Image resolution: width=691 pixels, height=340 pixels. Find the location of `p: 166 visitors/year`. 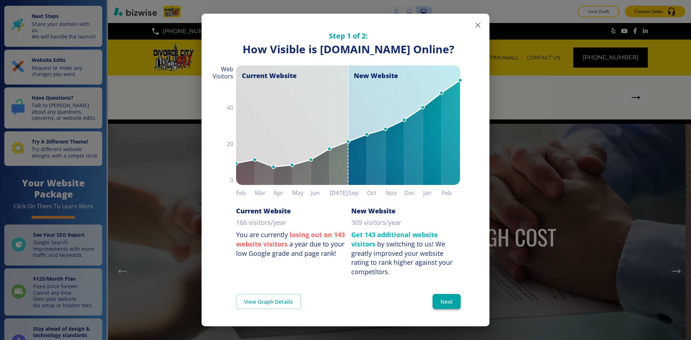

p: 166 visitors/year is located at coordinates (261, 223).